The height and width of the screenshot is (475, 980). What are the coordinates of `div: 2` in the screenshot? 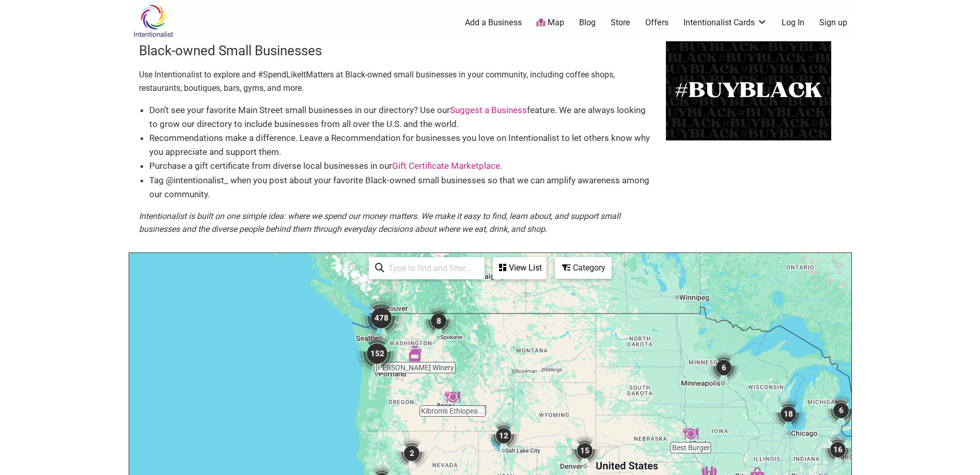 It's located at (412, 453).